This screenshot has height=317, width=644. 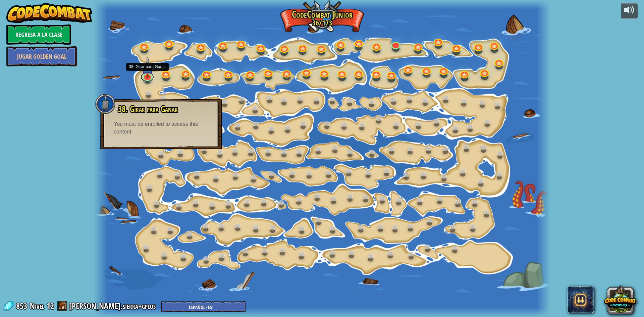 I want to click on span: 853, so click(x=23, y=305).